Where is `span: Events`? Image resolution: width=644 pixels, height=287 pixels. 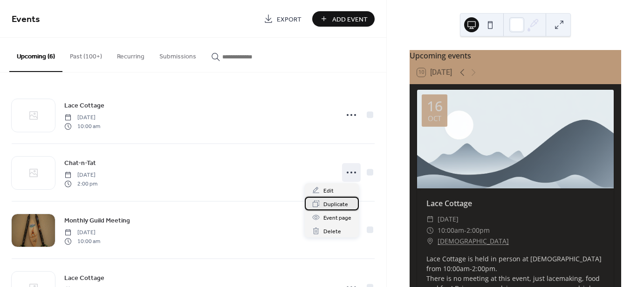 span: Events is located at coordinates (26, 19).